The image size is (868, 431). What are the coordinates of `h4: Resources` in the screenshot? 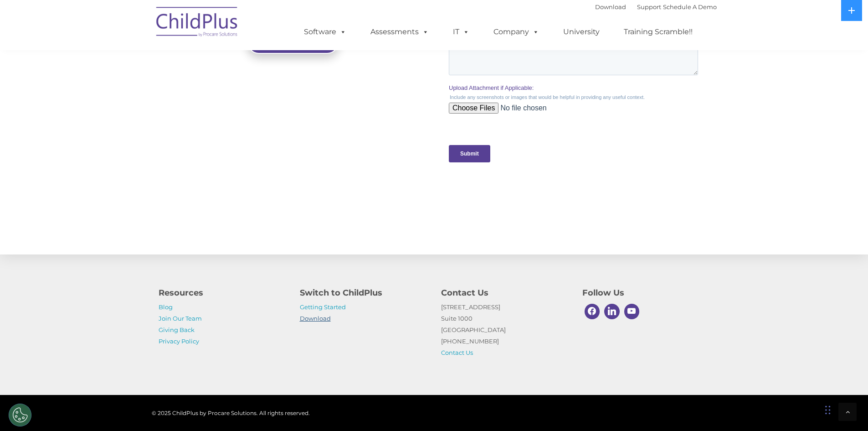 It's located at (222, 293).